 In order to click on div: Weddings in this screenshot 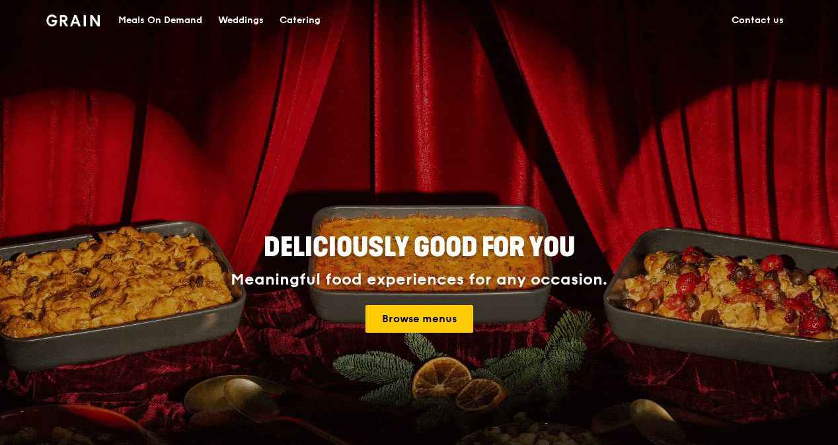, I will do `click(240, 20)`.